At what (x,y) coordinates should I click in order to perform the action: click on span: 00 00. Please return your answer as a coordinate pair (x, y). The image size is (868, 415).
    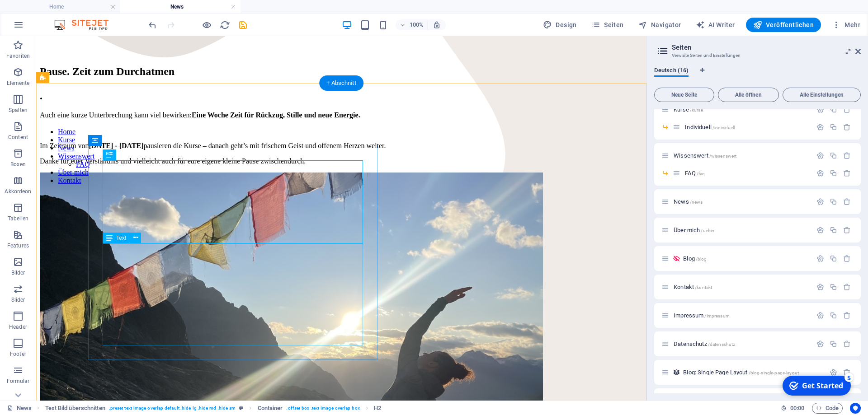
    Looking at the image, I should click on (797, 408).